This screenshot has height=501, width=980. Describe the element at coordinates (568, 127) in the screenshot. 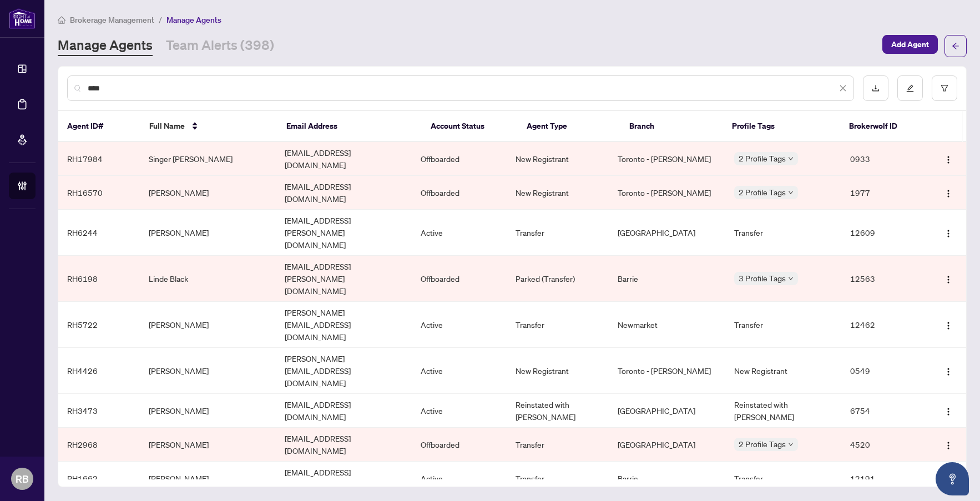

I see `th: Agent Type` at that location.